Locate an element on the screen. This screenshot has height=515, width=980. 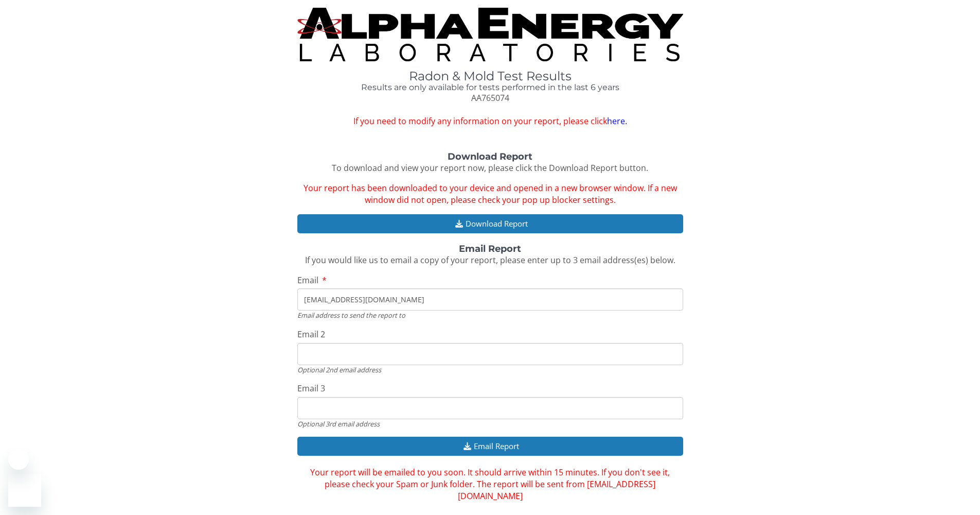
span: To download and view your report now, please click the Download Report button. is located at coordinates (490, 168).